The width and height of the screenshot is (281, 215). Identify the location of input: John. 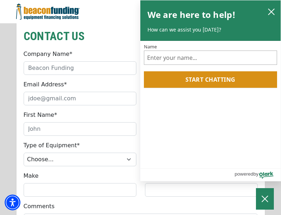
(80, 129).